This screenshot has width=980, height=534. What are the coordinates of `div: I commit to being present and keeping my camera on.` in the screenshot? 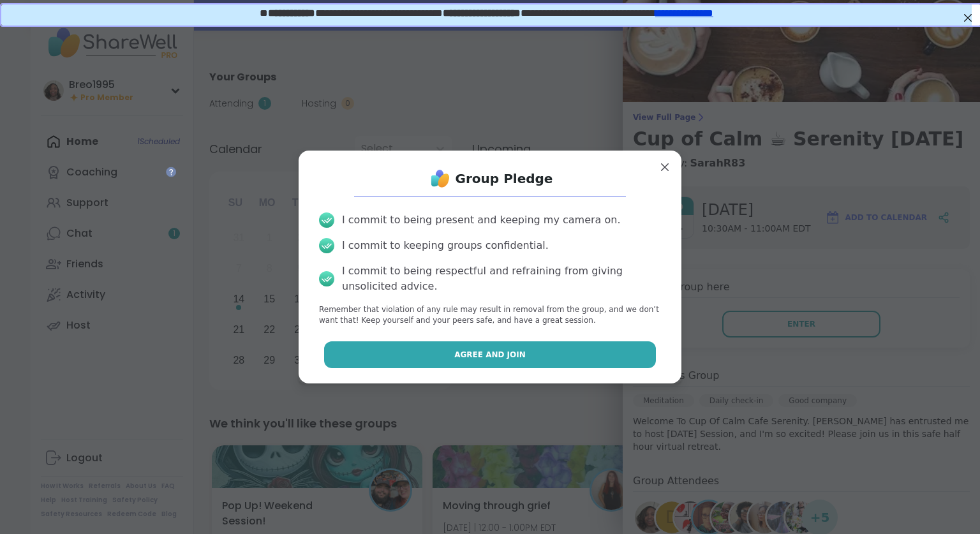 It's located at (481, 220).